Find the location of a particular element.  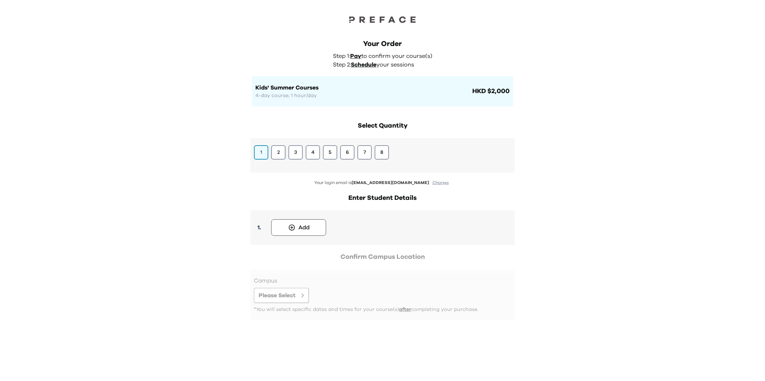

button: Change is located at coordinates (441, 183).